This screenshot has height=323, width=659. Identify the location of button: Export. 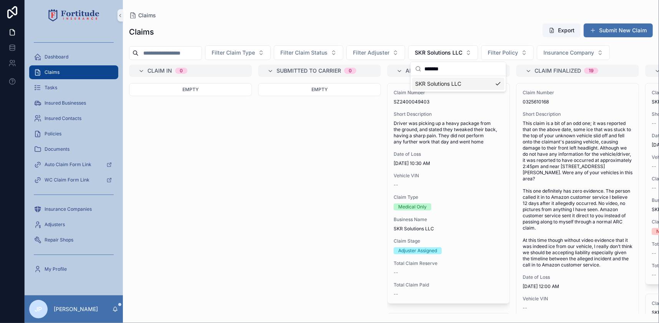
(562, 30).